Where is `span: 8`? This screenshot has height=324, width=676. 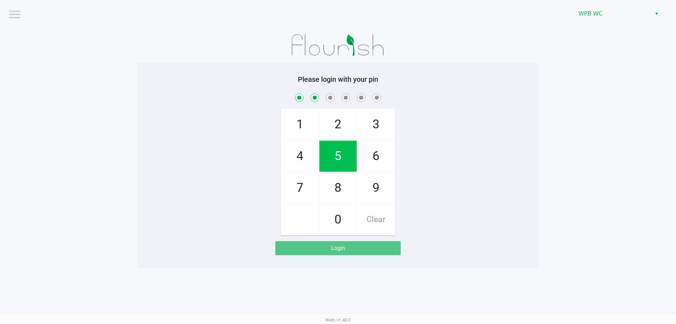 span: 8 is located at coordinates (338, 188).